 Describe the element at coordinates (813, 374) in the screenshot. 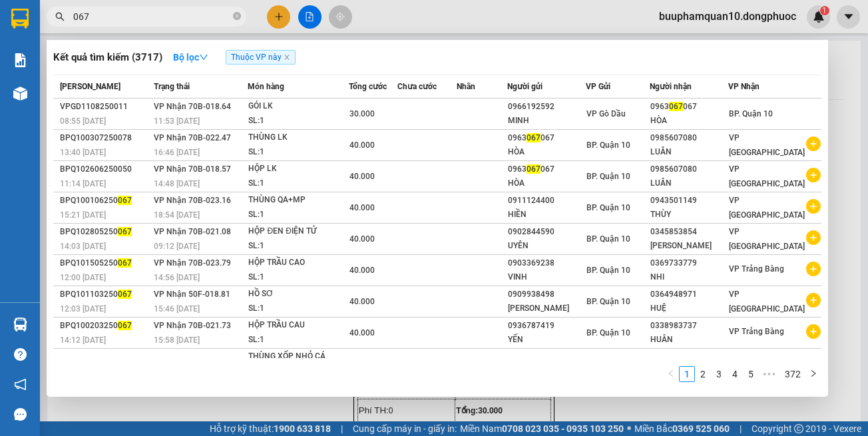

I see `button: right` at that location.